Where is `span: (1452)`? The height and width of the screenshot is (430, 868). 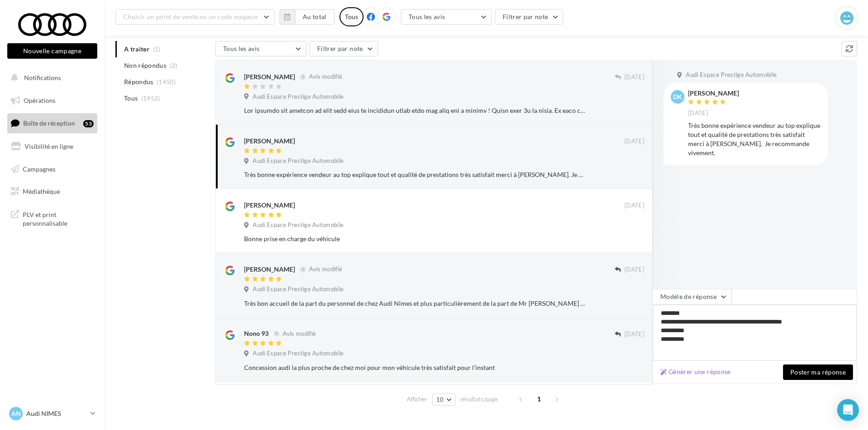 span: (1452) is located at coordinates (151, 98).